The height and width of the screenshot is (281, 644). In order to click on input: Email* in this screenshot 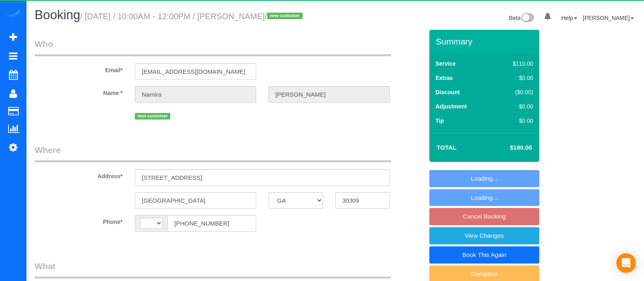, I will do `click(196, 72)`.